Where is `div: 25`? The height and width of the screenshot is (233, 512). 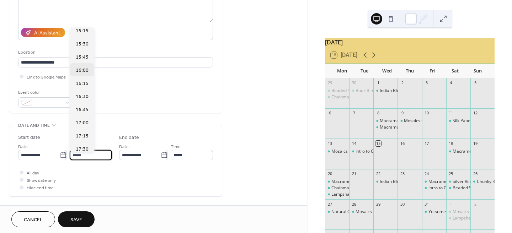
div: 25 is located at coordinates (451, 174).